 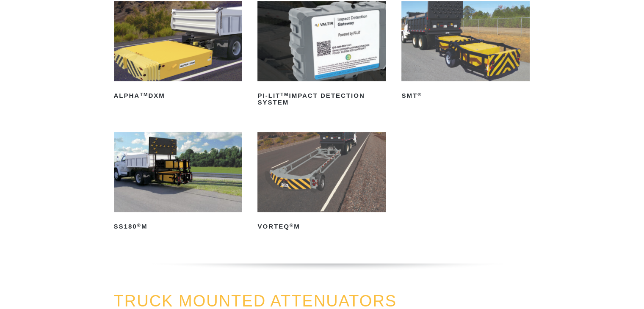 I want to click on h2: VORTEQ M, so click(x=321, y=227).